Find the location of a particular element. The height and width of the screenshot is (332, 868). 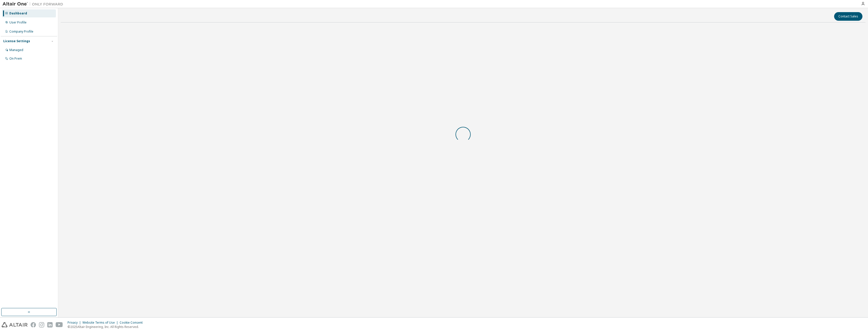

img: altair_logo.svg is located at coordinates (15, 325).